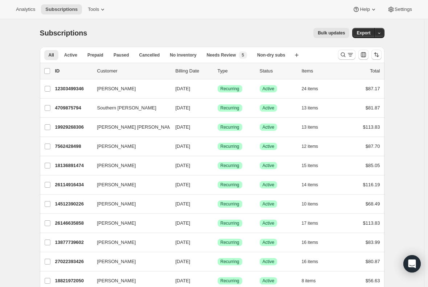 Image resolution: width=428 pixels, height=287 pixels. I want to click on span: 15 items, so click(310, 166).